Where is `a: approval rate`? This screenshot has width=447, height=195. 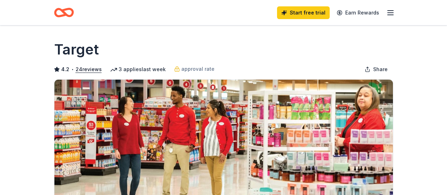
a: approval rate is located at coordinates (194, 69).